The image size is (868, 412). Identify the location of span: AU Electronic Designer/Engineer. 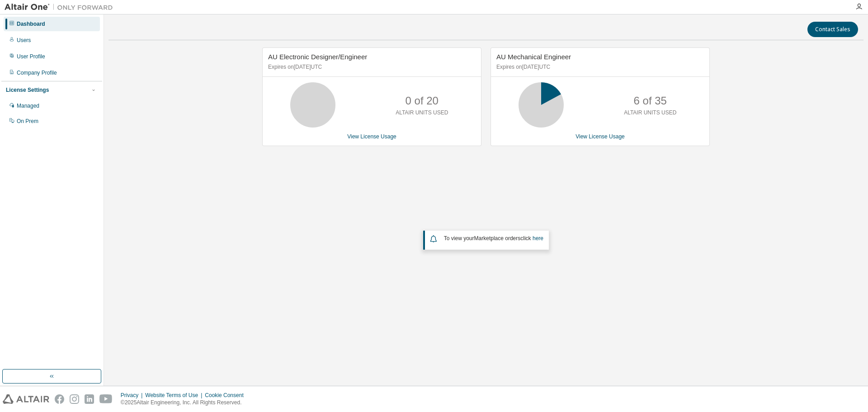
(317, 57).